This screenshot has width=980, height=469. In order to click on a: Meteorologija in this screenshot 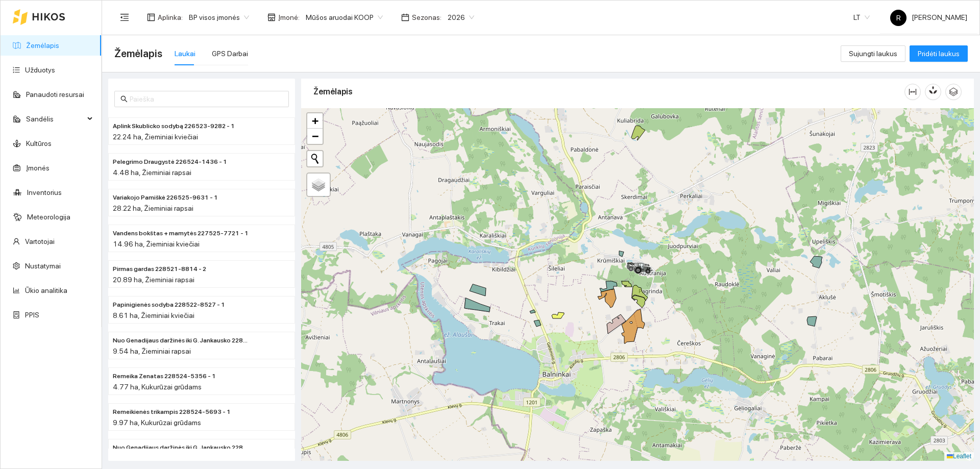, I will do `click(49, 217)`.